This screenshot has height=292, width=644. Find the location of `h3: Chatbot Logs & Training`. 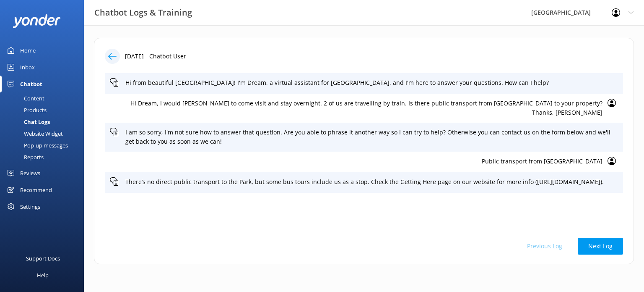

h3: Chatbot Logs & Training is located at coordinates (143, 13).